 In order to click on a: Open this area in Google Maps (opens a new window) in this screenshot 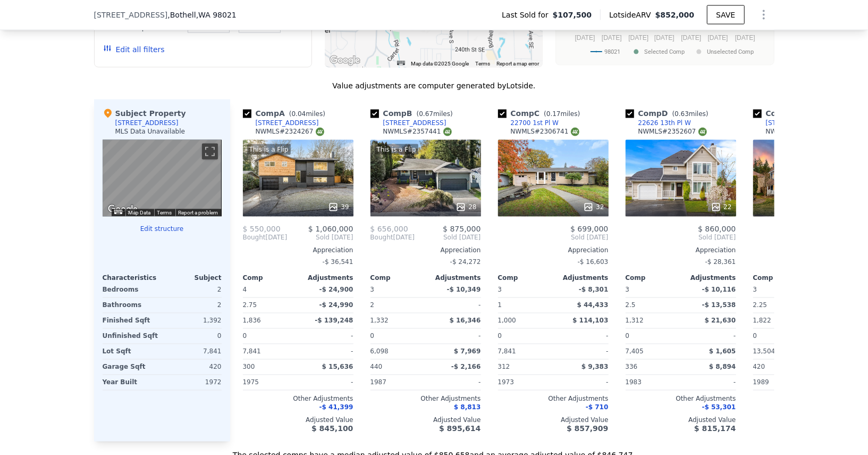, I will do `click(345, 61)`.